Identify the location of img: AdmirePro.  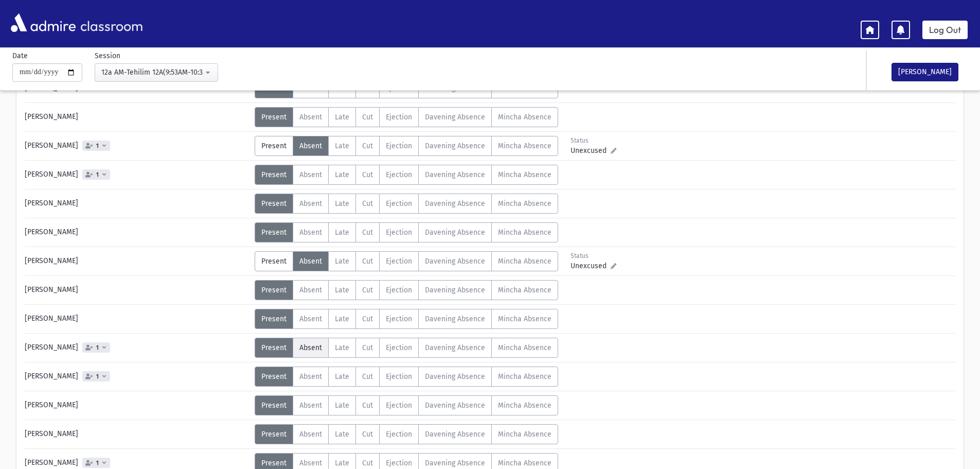
(43, 23).